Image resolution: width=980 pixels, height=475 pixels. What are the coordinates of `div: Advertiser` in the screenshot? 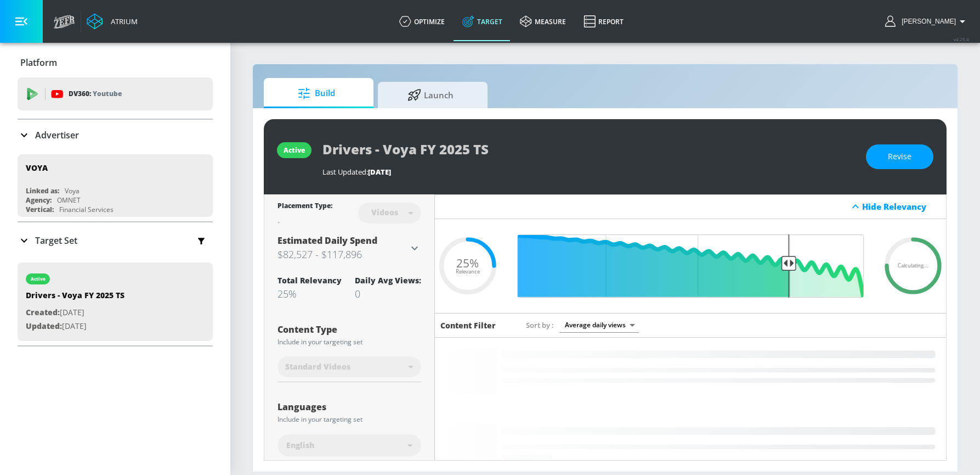 It's located at (115, 135).